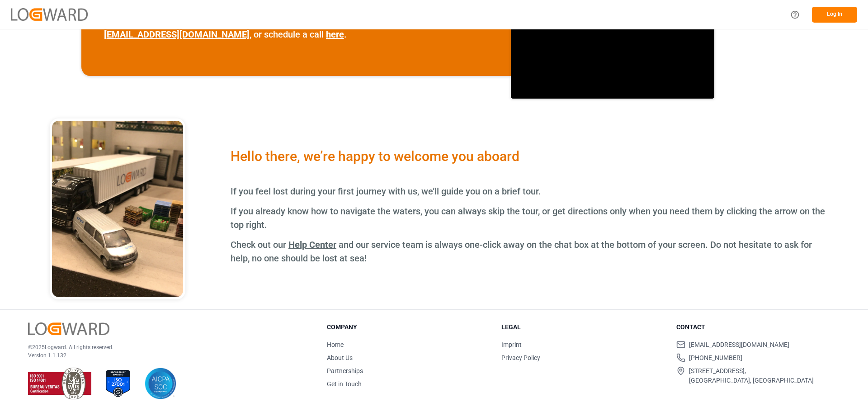  I want to click on img: ISO 9001 & ISO 14001 Certification, so click(60, 383).